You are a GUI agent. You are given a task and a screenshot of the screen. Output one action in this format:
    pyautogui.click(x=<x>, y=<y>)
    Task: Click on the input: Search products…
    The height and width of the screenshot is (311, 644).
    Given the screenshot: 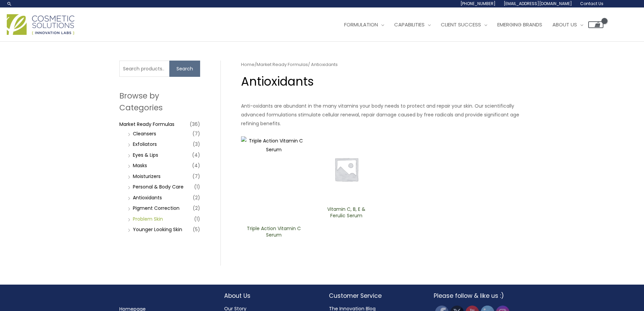 What is the action you would take?
    pyautogui.click(x=144, y=68)
    